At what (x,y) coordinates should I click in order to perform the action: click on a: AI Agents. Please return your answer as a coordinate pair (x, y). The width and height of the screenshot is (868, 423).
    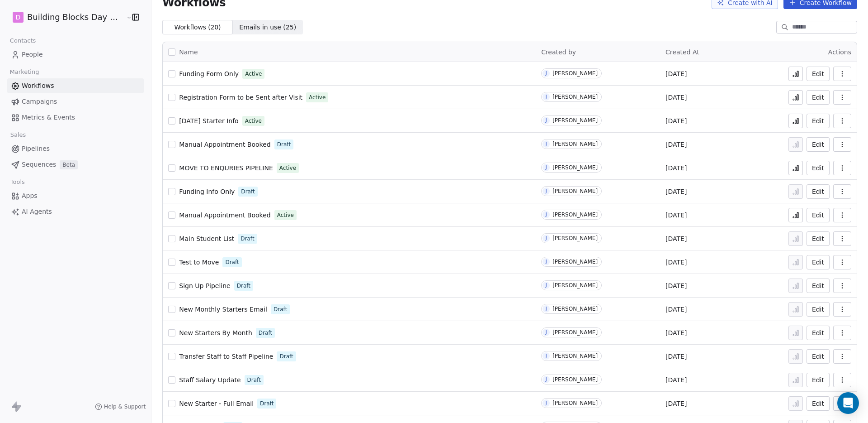
    Looking at the image, I should click on (75, 212).